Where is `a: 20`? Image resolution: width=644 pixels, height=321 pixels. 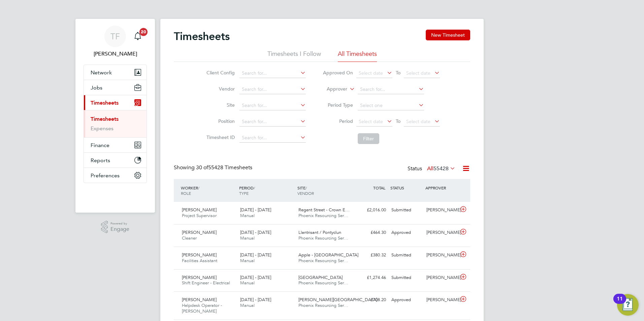
a: 20 is located at coordinates (138, 36).